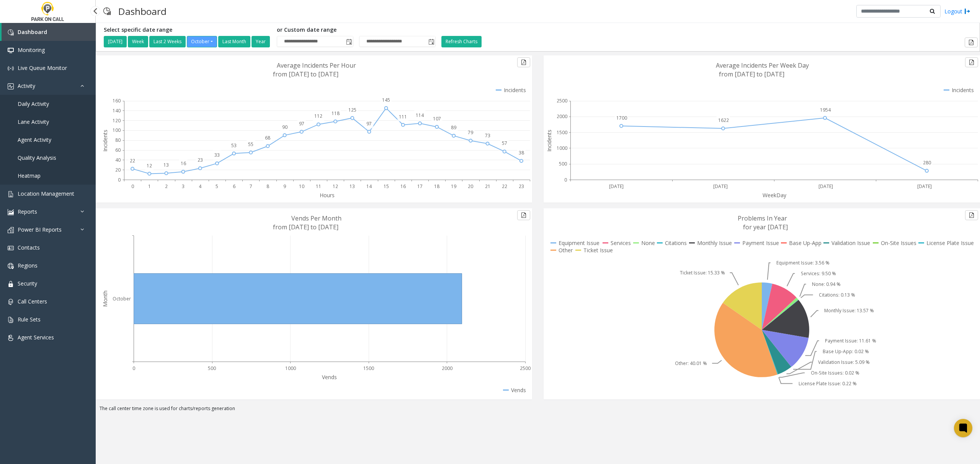 This screenshot has height=464, width=980. What do you see at coordinates (835, 373) in the screenshot?
I see `text: On-Site Issues: 0.02 %` at bounding box center [835, 373].